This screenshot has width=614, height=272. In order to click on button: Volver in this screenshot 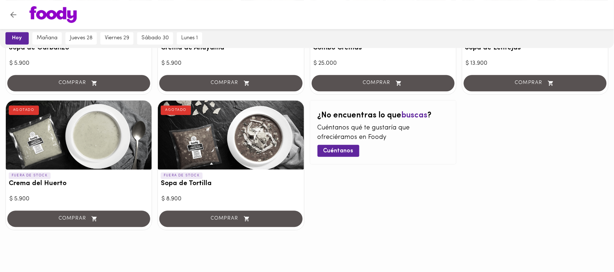, I will do `click(13, 15)`.